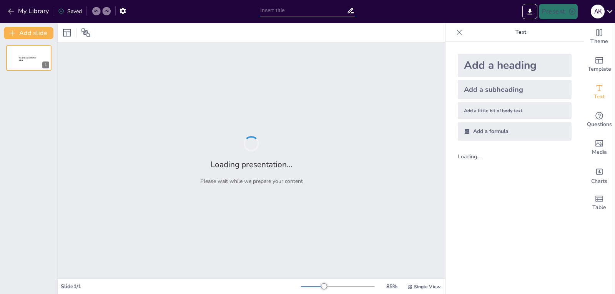 Image resolution: width=615 pixels, height=294 pixels. What do you see at coordinates (599, 92) in the screenshot?
I see `div: Add text boxes` at bounding box center [599, 92].